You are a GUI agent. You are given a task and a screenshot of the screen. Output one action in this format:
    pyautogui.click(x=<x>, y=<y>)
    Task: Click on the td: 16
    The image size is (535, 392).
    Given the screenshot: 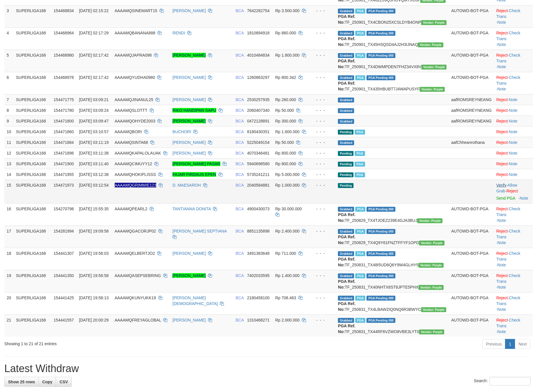 What is the action you would take?
    pyautogui.click(x=9, y=214)
    